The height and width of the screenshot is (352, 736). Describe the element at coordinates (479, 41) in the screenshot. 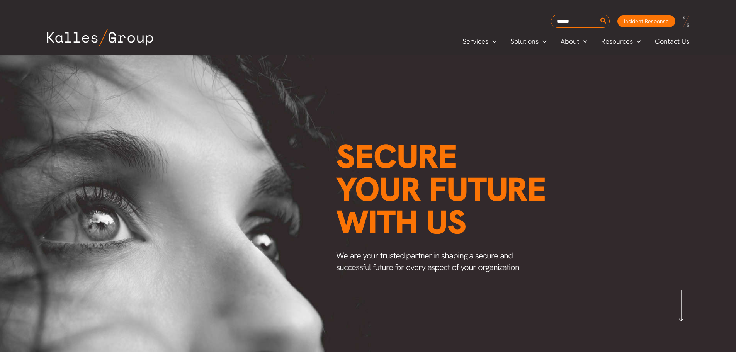

I see `a: ServicesMenu Toggle` at that location.